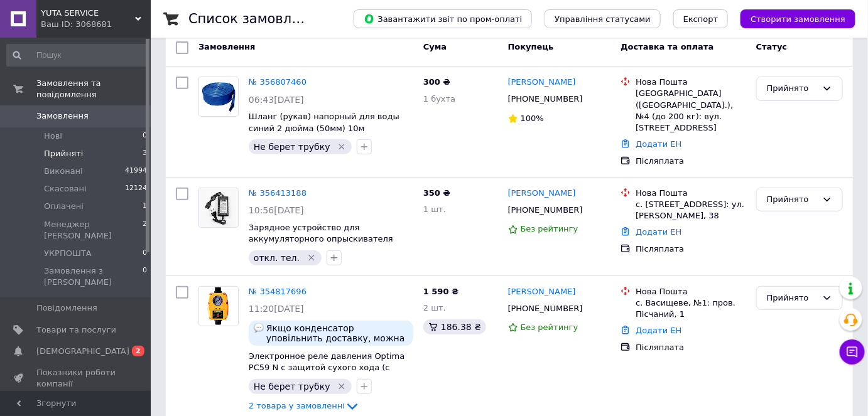 This screenshot has width=868, height=416. Describe the element at coordinates (321, 239) in the screenshot. I see `span: Зарядное устройство для аккумуляторного опрыскивателя Forte 12В` at that location.